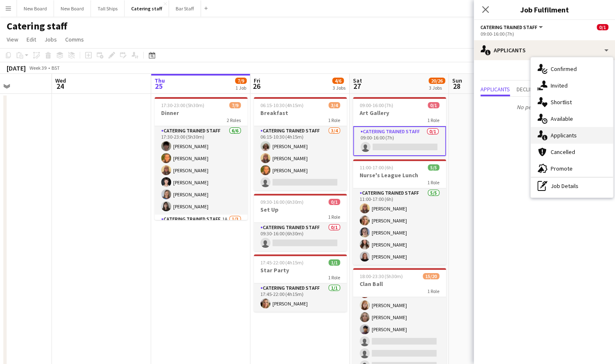  Describe the element at coordinates (544, 107) in the screenshot. I see `p: No pending applicants` at that location.